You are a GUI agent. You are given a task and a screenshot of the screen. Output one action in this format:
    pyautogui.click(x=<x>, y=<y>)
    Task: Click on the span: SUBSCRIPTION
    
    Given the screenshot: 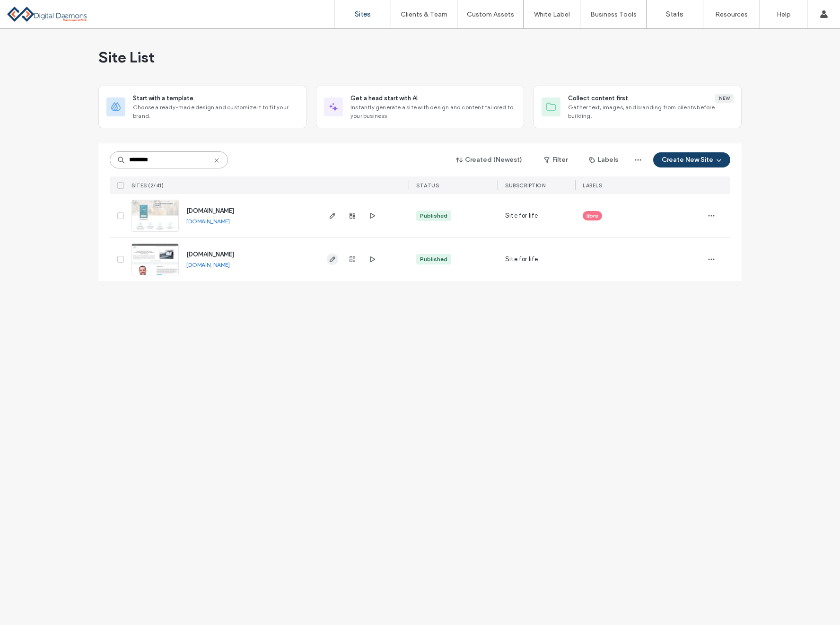 What is the action you would take?
    pyautogui.click(x=526, y=185)
    